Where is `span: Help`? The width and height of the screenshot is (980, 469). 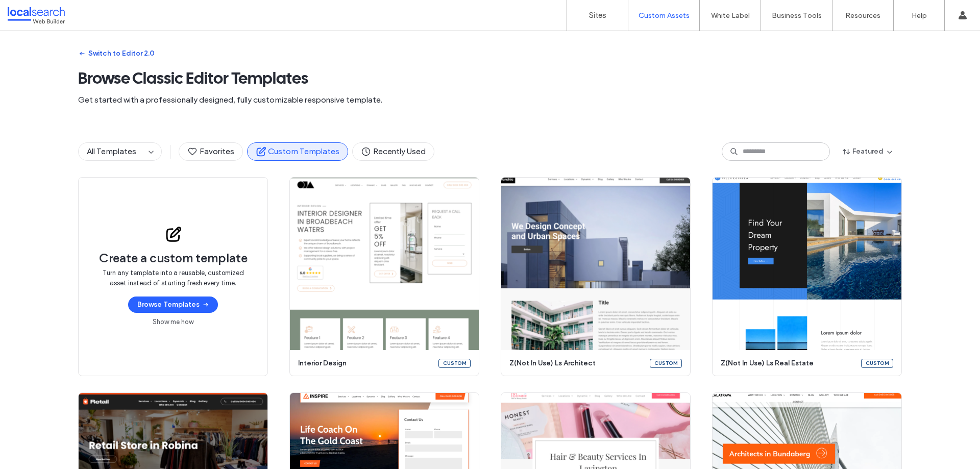
span: Help is located at coordinates (33, 12).